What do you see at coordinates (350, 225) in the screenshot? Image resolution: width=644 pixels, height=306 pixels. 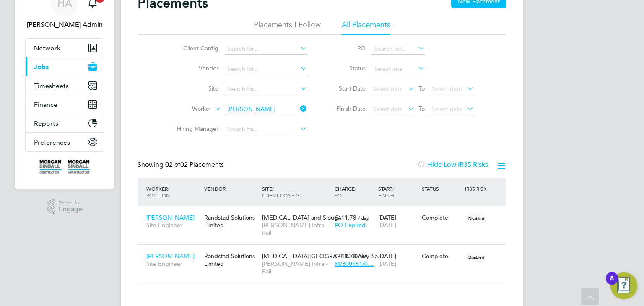 I see `span: PO Expired` at bounding box center [350, 225].